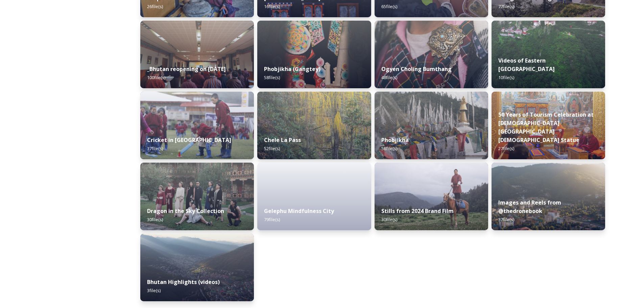 This screenshot has height=308, width=644. What do you see at coordinates (197, 125) in the screenshot?
I see `img: Bhutan%2520Cricket%25201.jpeg` at bounding box center [197, 125].